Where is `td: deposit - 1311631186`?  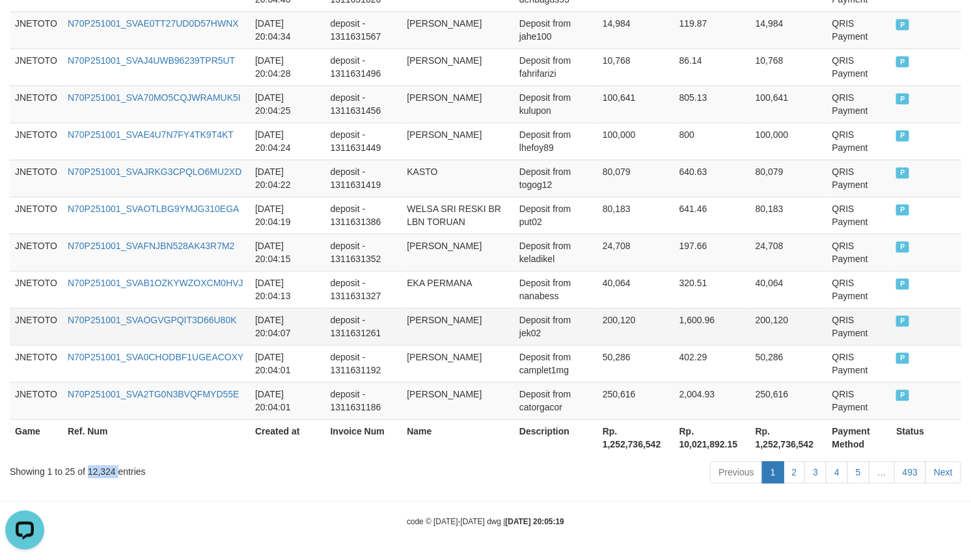
td: deposit - 1311631186 is located at coordinates (364, 400).